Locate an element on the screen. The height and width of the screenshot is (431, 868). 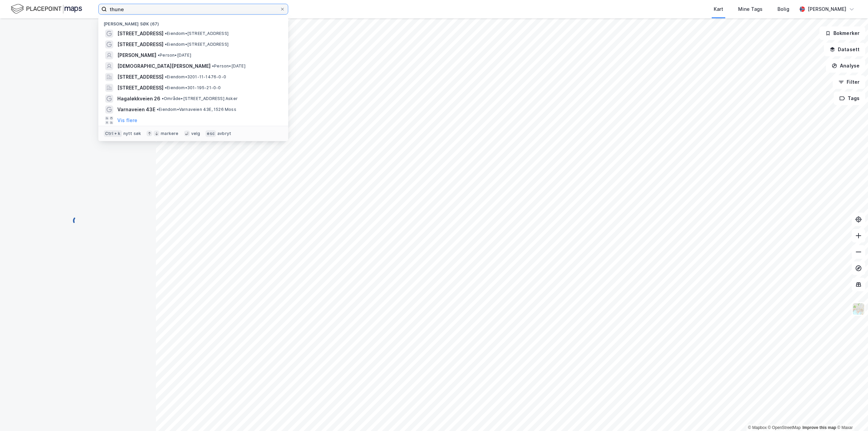
a: OpenStreetMap is located at coordinates (784, 428).